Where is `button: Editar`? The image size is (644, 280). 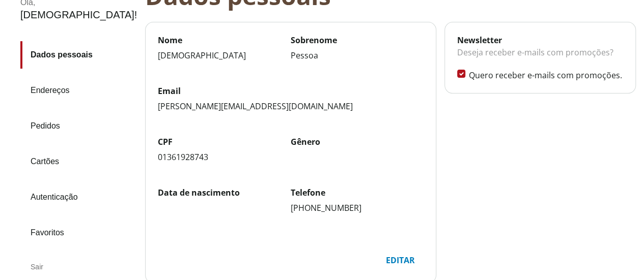
button: Editar is located at coordinates (400, 260).